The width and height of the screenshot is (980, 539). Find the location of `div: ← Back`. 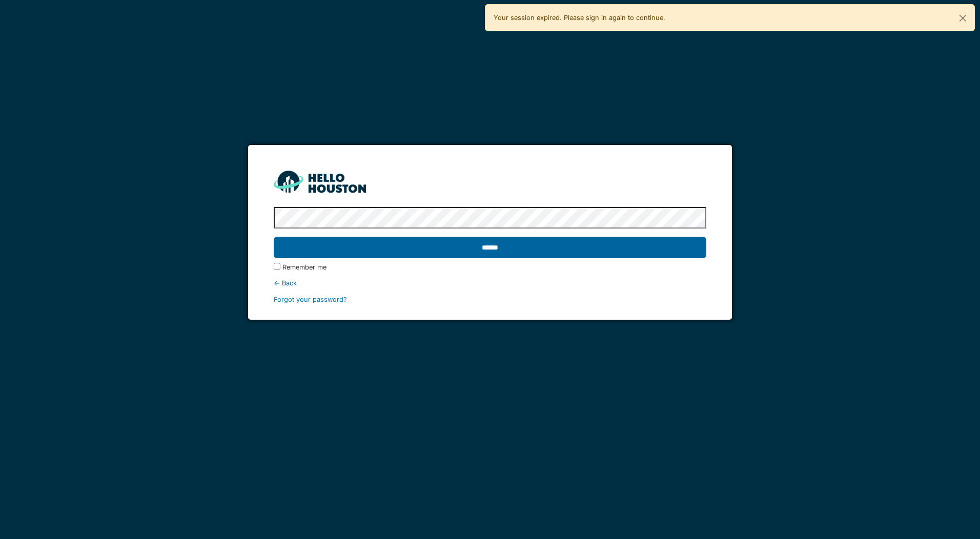

div: ← Back is located at coordinates (490, 283).